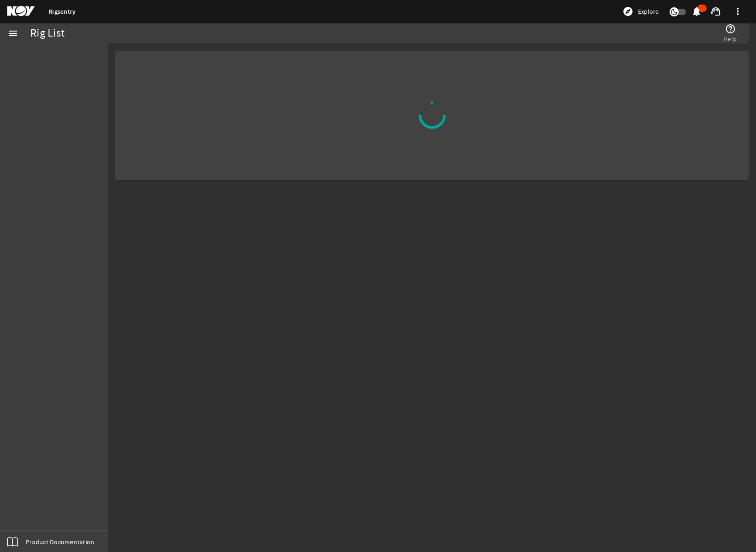  Describe the element at coordinates (738, 12) in the screenshot. I see `button: more_vert` at that location.